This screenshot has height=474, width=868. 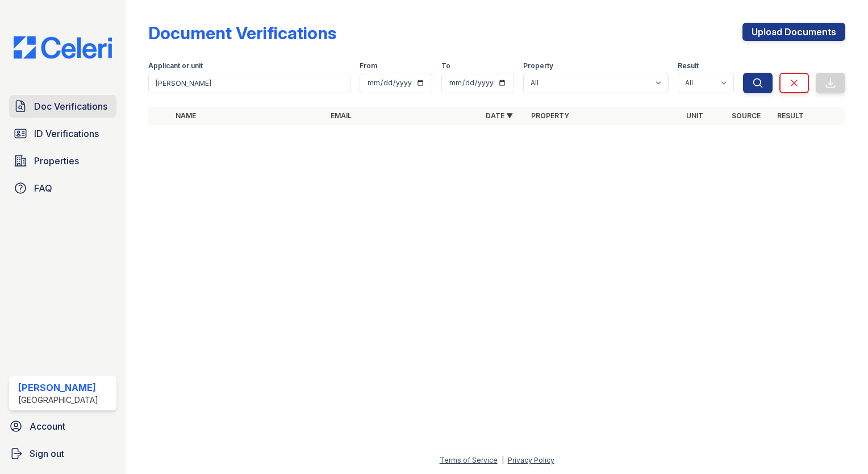 What do you see at coordinates (66, 134) in the screenshot?
I see `span: ID Verifications` at bounding box center [66, 134].